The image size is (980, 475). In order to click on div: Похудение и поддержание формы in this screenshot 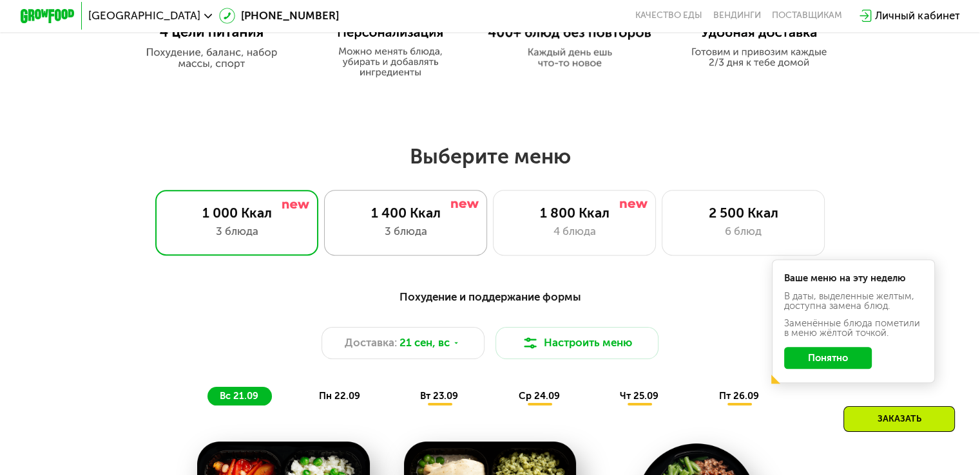, I will do `click(490, 297)`.